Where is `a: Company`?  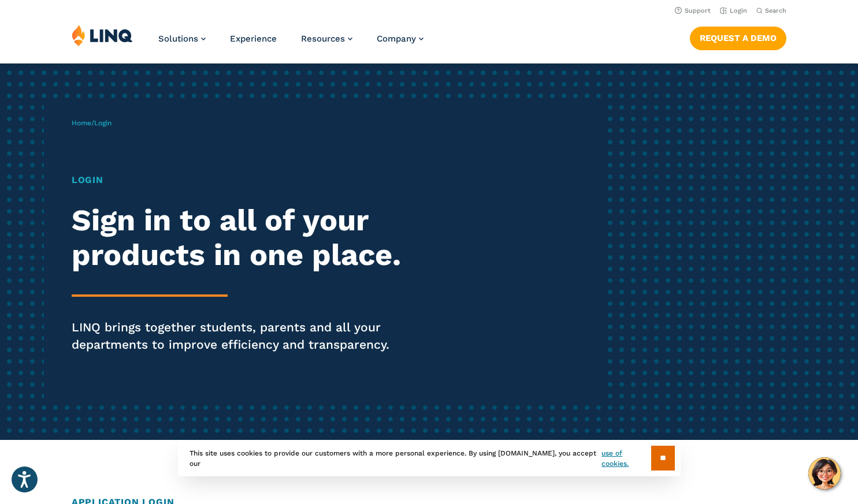
a: Company is located at coordinates (400, 38).